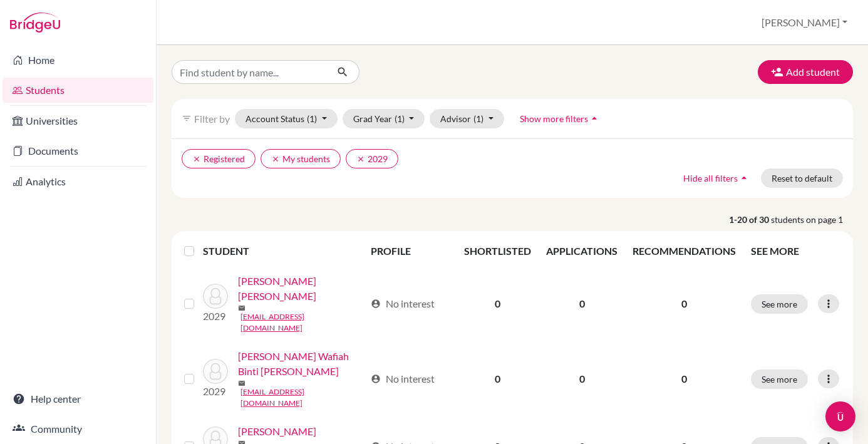  What do you see at coordinates (384, 118) in the screenshot?
I see `button: Grad Year(1)` at bounding box center [384, 118].